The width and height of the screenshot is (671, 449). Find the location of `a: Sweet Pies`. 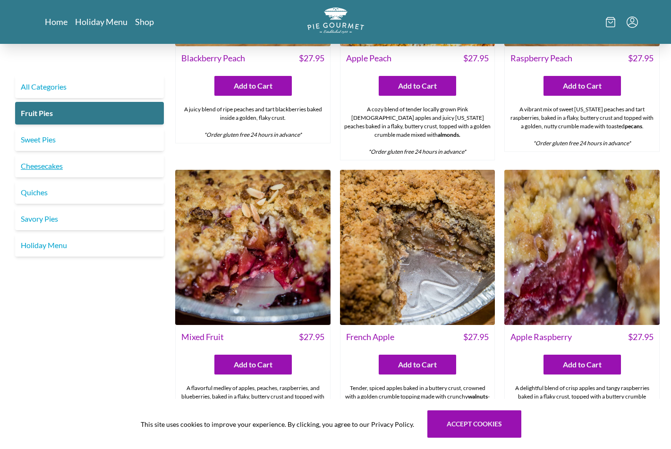

a: Sweet Pies is located at coordinates (89, 140).